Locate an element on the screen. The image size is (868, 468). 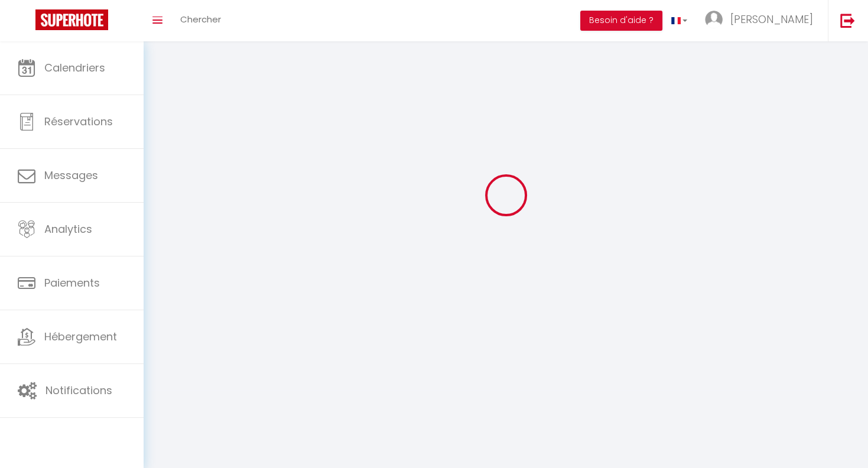
span: Chercher is located at coordinates (200, 19).